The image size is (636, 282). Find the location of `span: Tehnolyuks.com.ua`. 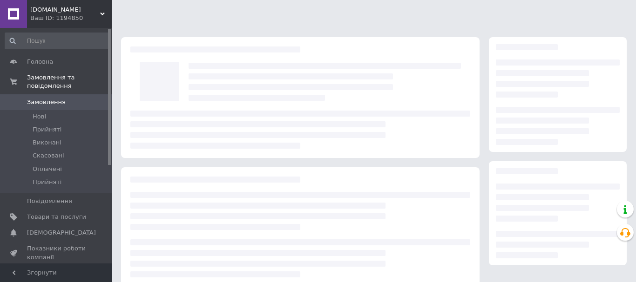

span: Tehnolyuks.com.ua is located at coordinates (65, 10).